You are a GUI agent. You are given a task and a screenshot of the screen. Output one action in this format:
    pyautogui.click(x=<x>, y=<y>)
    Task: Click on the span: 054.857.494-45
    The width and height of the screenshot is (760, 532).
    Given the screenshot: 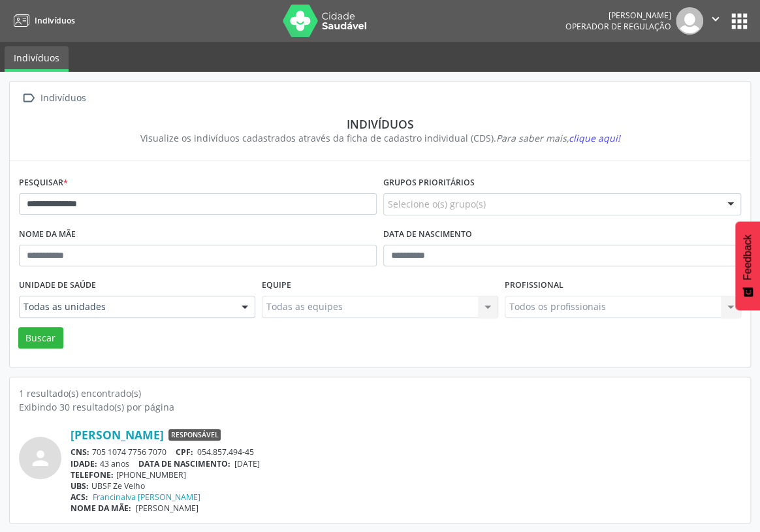 What is the action you would take?
    pyautogui.click(x=226, y=452)
    